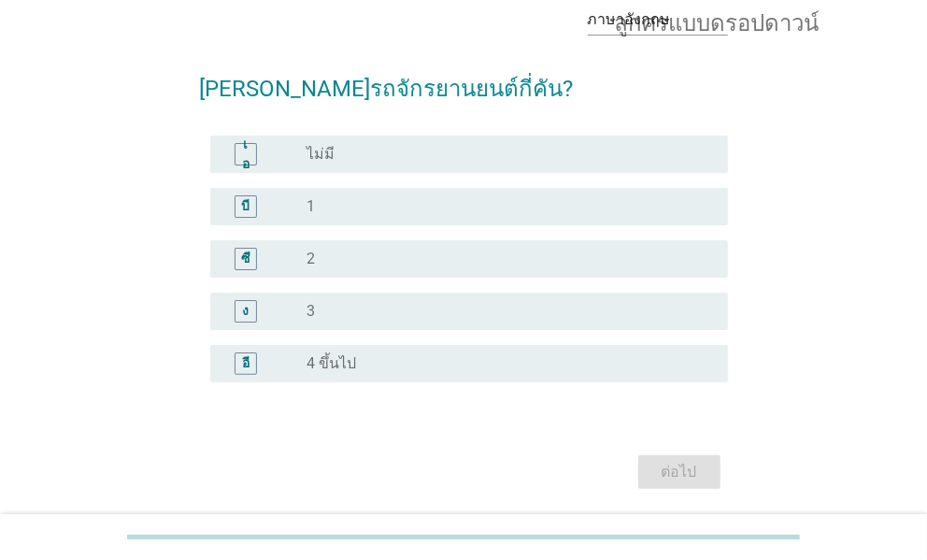 The height and width of the screenshot is (560, 927). I want to click on font: ไม่มี, so click(320, 153).